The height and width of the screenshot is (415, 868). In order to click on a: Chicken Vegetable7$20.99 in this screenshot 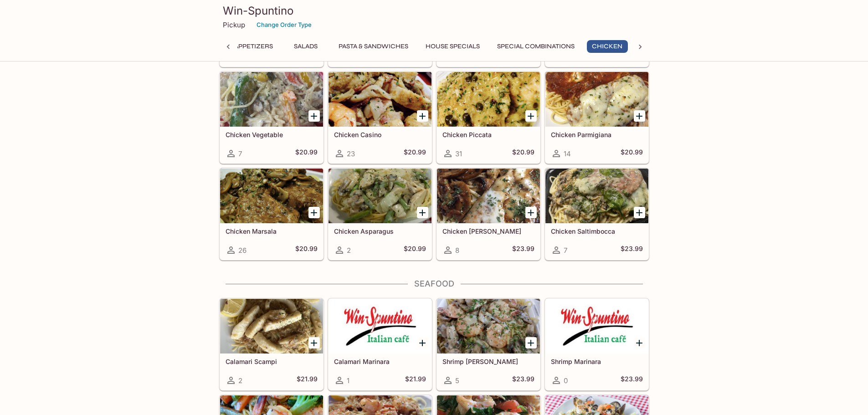, I will do `click(271, 117)`.